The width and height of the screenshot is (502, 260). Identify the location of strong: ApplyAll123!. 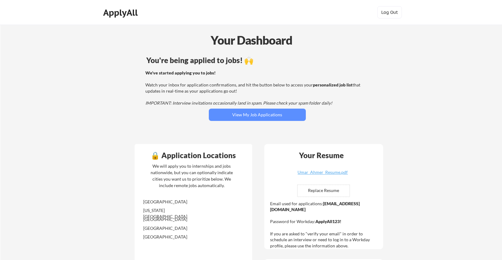
(328, 221).